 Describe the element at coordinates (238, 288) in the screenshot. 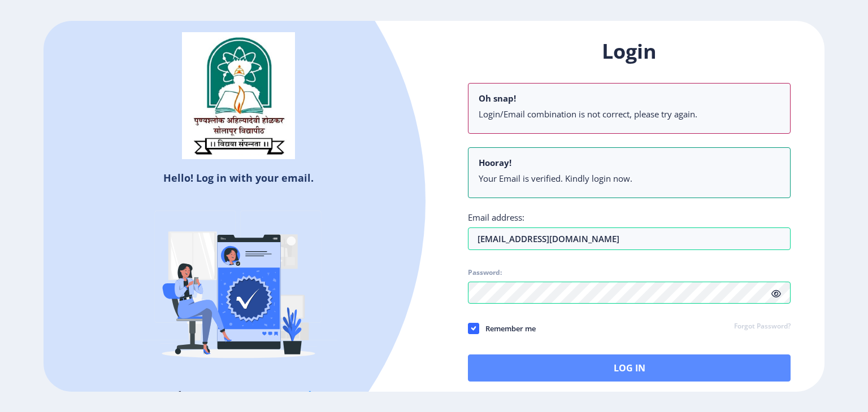

I see `img: Verified-rafiki.svg` at that location.